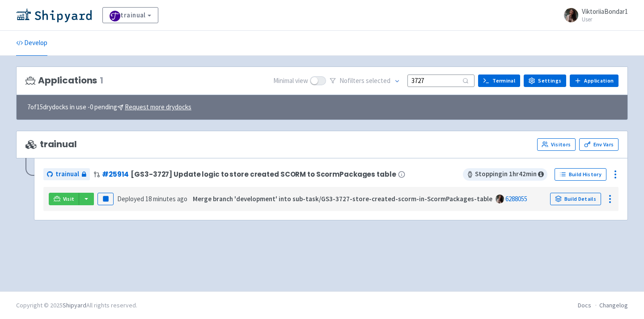 The image size is (644, 319). Describe the element at coordinates (580, 175) in the screenshot. I see `a: Build History` at that location.